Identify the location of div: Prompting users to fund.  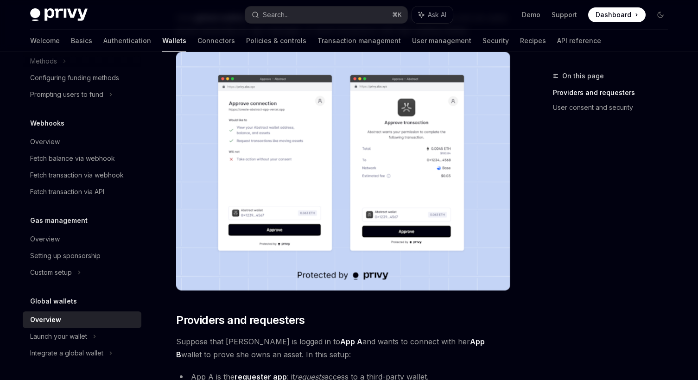
(67, 95).